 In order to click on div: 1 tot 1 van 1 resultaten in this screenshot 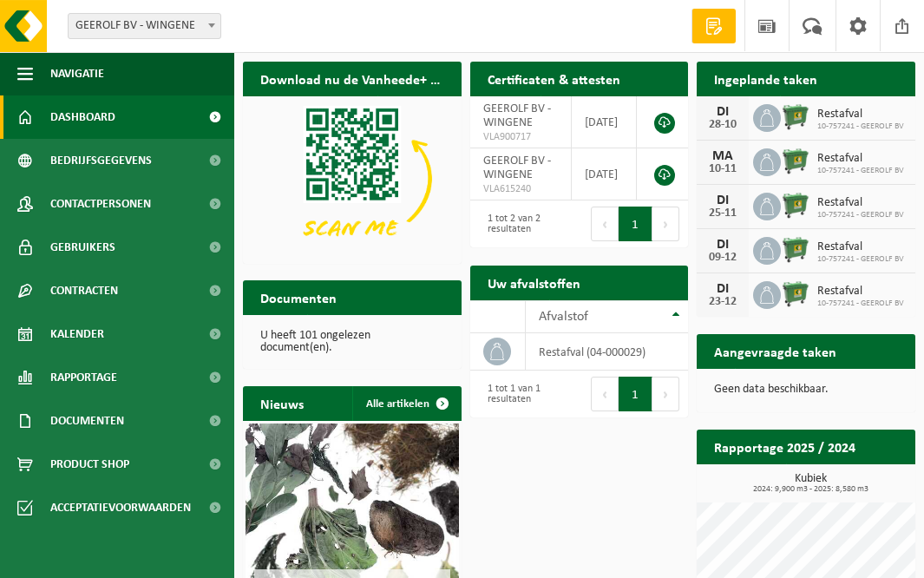, I will do `click(526, 393)`.